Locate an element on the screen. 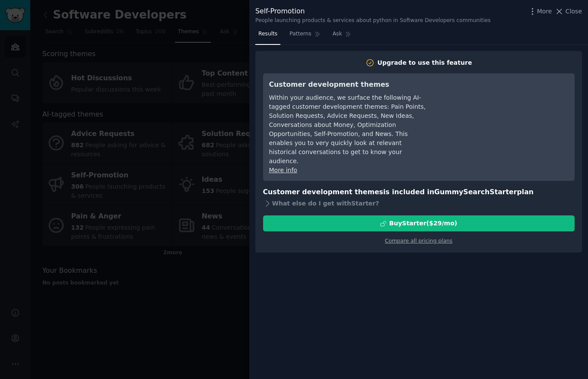 This screenshot has height=379, width=588. a: Patterns is located at coordinates (305, 36).